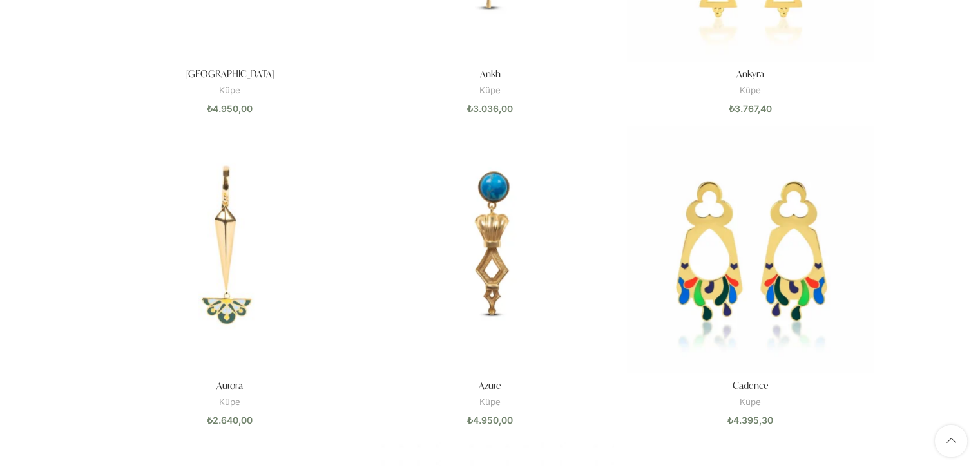 The height and width of the screenshot is (470, 980). Describe the element at coordinates (750, 108) in the screenshot. I see `bdi: 3.767,40` at that location.